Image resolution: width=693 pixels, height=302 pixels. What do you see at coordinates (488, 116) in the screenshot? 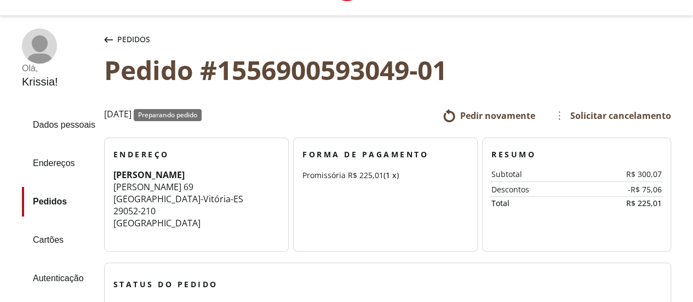
I see `a: Pedir novamente` at bounding box center [488, 116].